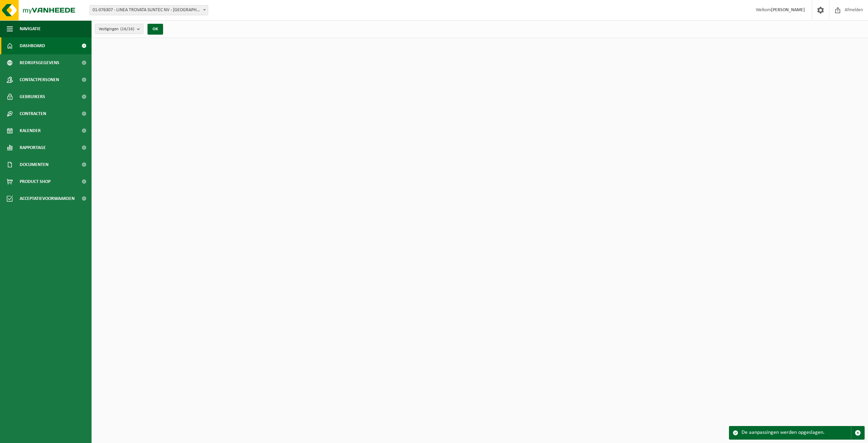  What do you see at coordinates (39, 80) in the screenshot?
I see `span: Contactpersonen` at bounding box center [39, 80].